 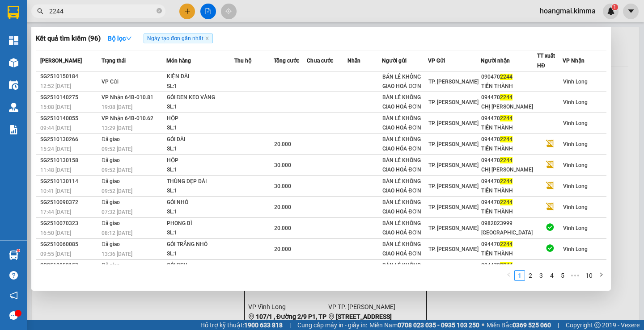 What do you see at coordinates (18, 251) in the screenshot?
I see `sup: 1` at bounding box center [18, 251].